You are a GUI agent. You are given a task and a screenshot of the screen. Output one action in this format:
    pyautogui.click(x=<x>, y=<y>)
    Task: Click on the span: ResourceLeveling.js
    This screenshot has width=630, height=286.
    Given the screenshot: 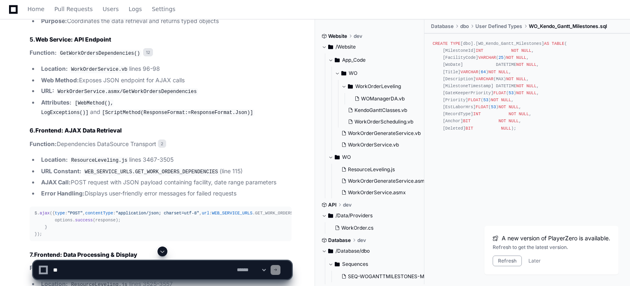 What is the action you would take?
    pyautogui.click(x=371, y=169)
    